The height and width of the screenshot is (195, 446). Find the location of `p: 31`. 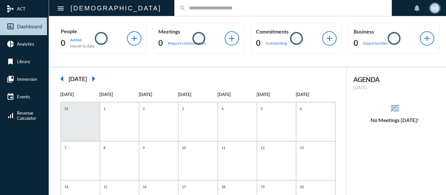

p: 31 is located at coordinates (66, 109).